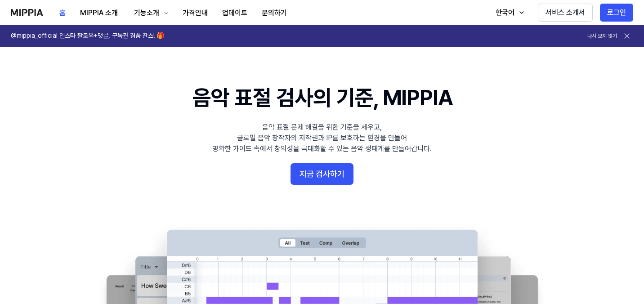 This screenshot has width=644, height=304. What do you see at coordinates (147, 13) in the screenshot?
I see `div: 기능소개` at bounding box center [147, 13].